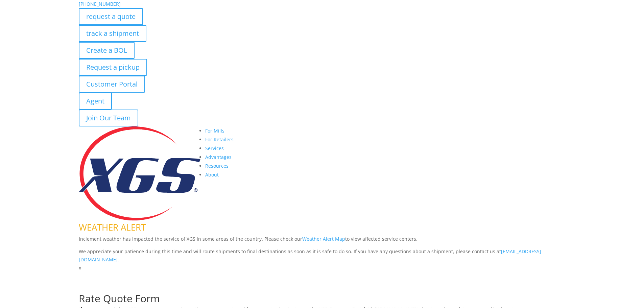  What do you see at coordinates (218, 157) in the screenshot?
I see `a: Advantages` at bounding box center [218, 157].